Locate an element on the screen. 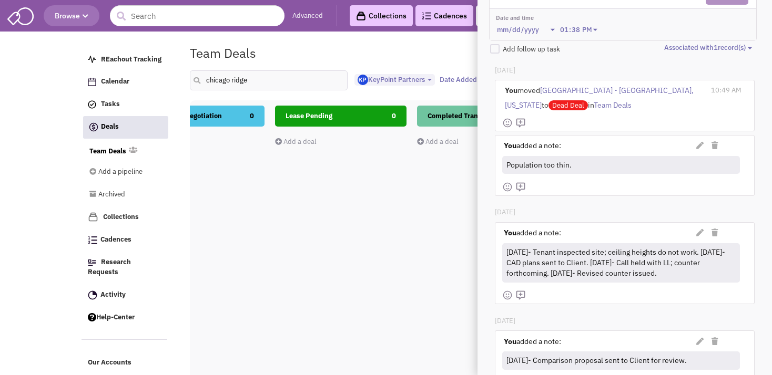 The height and width of the screenshot is (375, 772). a: Advanced is located at coordinates (308, 16).